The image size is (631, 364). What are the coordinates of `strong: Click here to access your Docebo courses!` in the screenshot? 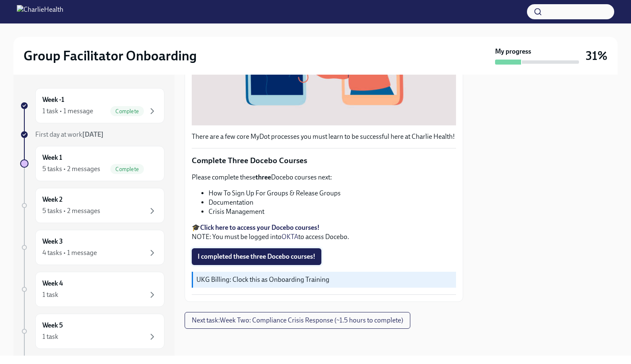 It's located at (260, 227).